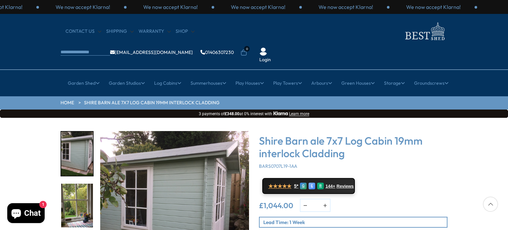 This screenshot has width=508, height=230. What do you see at coordinates (168, 83) in the screenshot?
I see `a: Log Cabins` at bounding box center [168, 83].